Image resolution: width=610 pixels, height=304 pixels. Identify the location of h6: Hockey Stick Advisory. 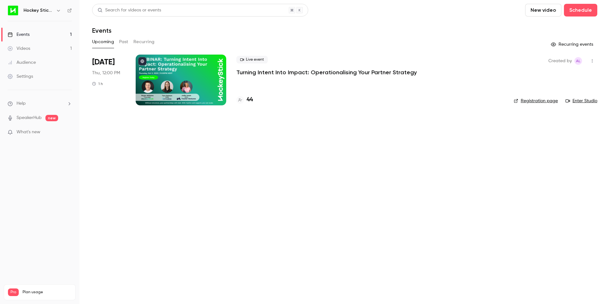
(38, 10).